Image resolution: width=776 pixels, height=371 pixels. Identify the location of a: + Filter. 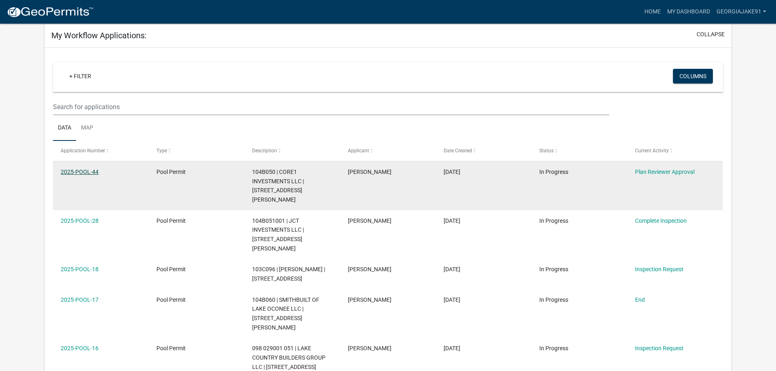
(80, 76).